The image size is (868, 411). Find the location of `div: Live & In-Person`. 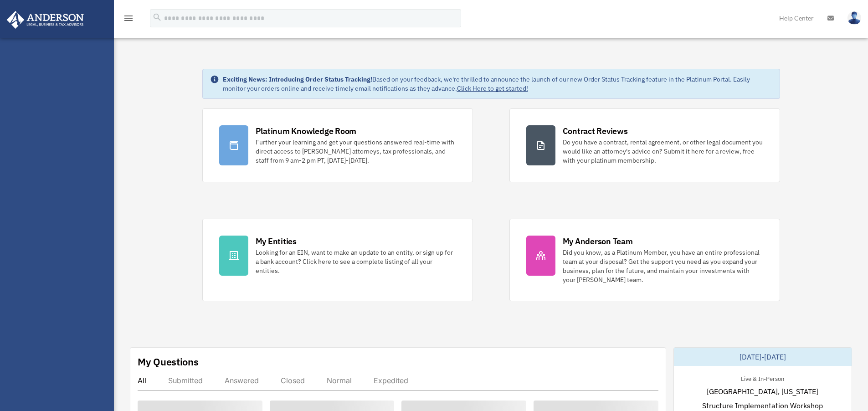

div: Live & In-Person is located at coordinates (762, 377).